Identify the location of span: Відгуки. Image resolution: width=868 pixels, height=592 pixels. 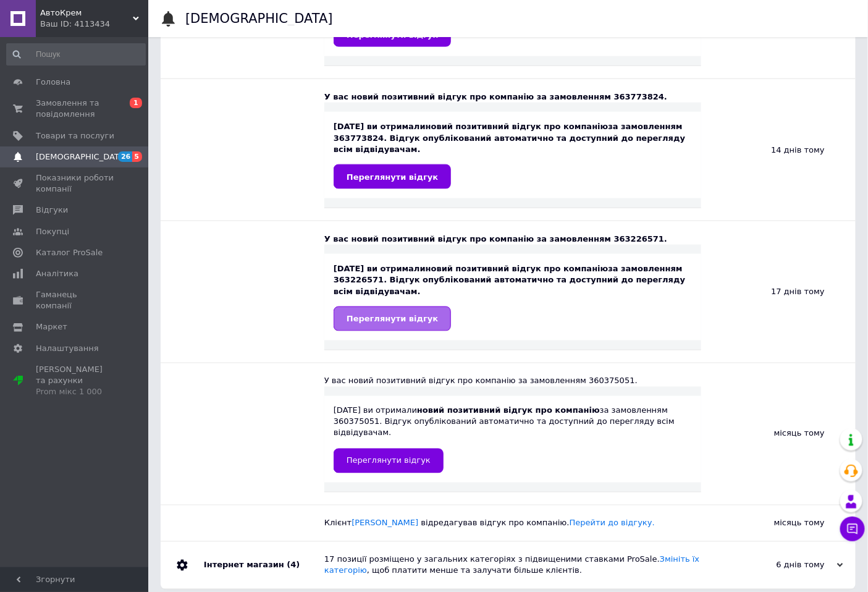
(52, 210).